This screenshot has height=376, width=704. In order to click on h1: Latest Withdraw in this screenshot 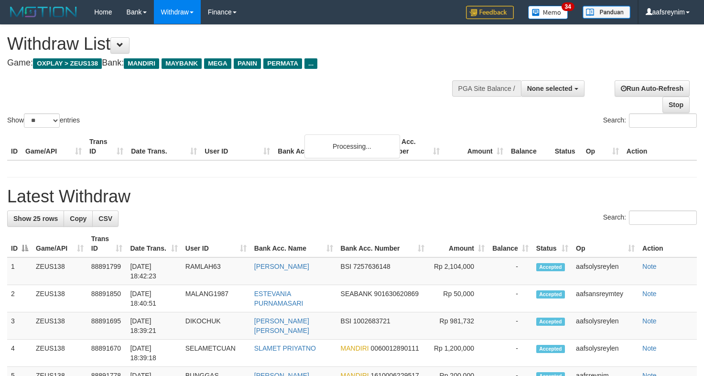, I will do `click(352, 196)`.